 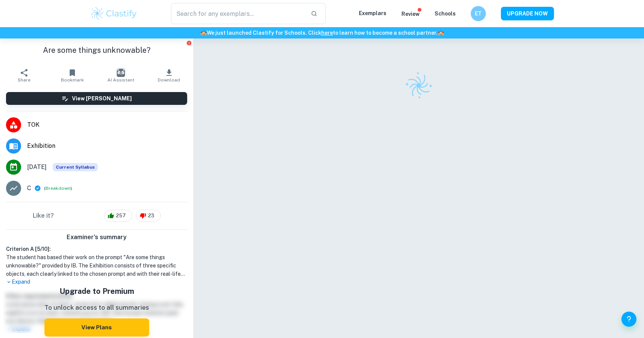 I want to click on span: Current Syllabus, so click(x=75, y=167).